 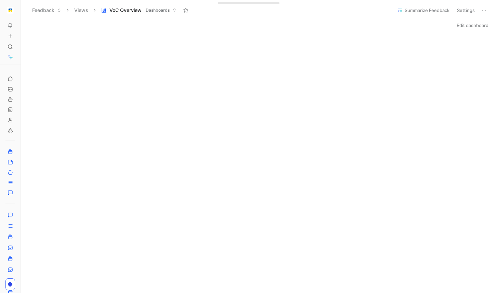 What do you see at coordinates (139, 10) in the screenshot?
I see `button: VoC OverviewDashboards` at bounding box center [139, 10].